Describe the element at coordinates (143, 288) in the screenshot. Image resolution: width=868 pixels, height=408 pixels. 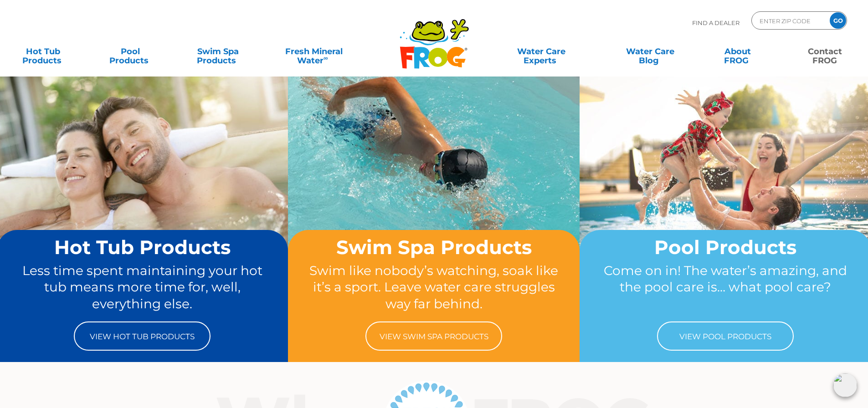
I see `p: Less time spent maintaining your hot tub means more time for, well, everything else.` at that location.